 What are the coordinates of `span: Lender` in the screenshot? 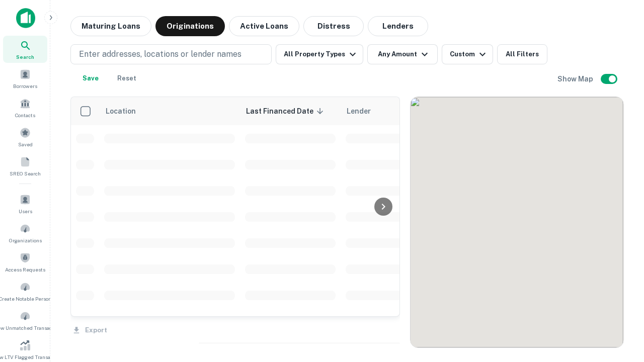 It's located at (358, 111).